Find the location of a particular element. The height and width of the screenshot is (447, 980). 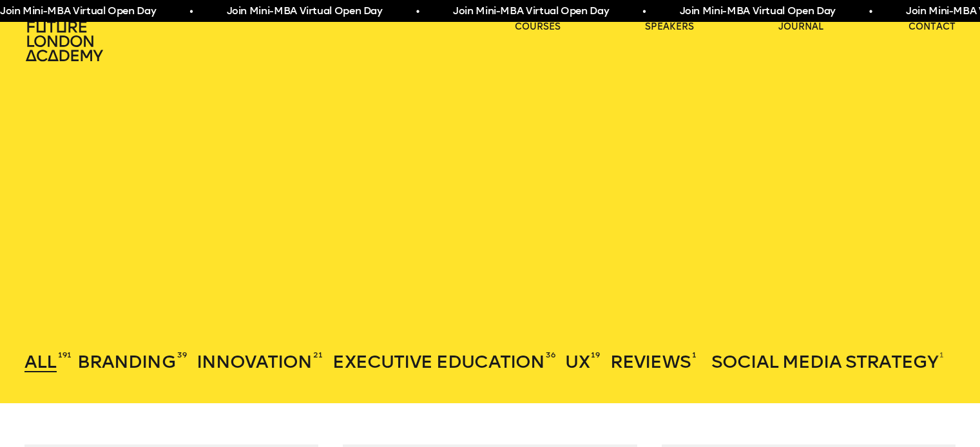

span: Reviews is located at coordinates (650, 361).